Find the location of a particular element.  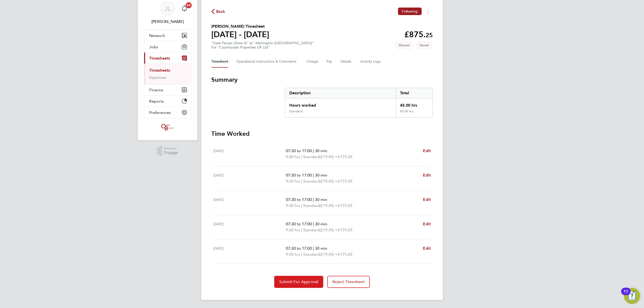

div: 11 is located at coordinates (626, 295).